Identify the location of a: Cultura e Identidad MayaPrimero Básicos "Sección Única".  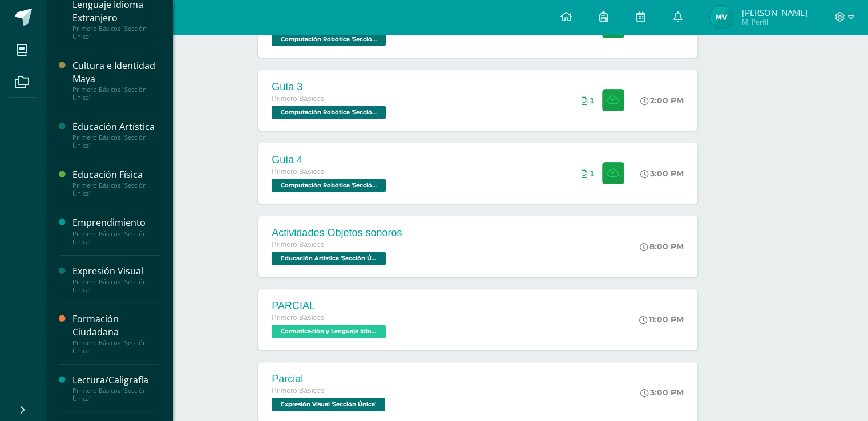
(116, 80).